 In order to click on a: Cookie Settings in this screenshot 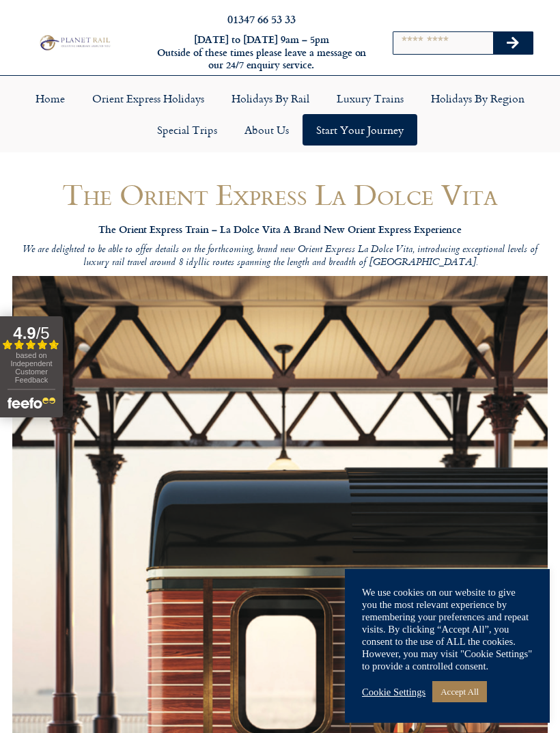, I will do `click(393, 692)`.